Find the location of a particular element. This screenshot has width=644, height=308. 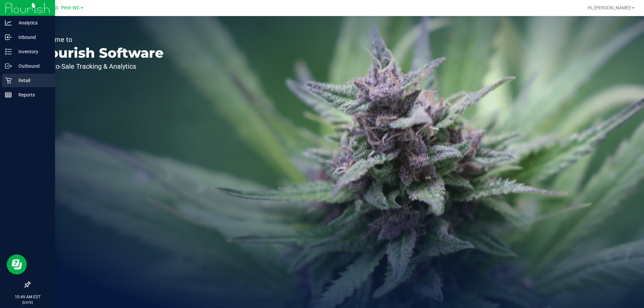

p: Analytics is located at coordinates (32, 23).